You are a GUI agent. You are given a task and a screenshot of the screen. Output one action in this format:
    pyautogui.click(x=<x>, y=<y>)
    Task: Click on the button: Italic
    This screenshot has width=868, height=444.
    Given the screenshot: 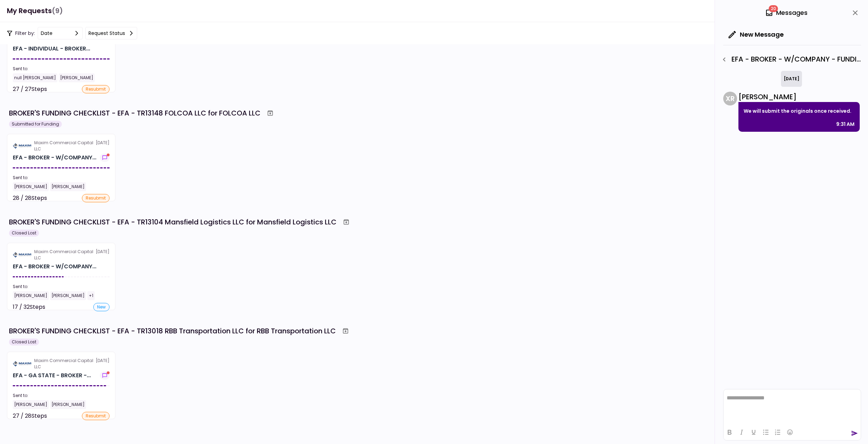 What is the action you would take?
    pyautogui.click(x=741, y=432)
    